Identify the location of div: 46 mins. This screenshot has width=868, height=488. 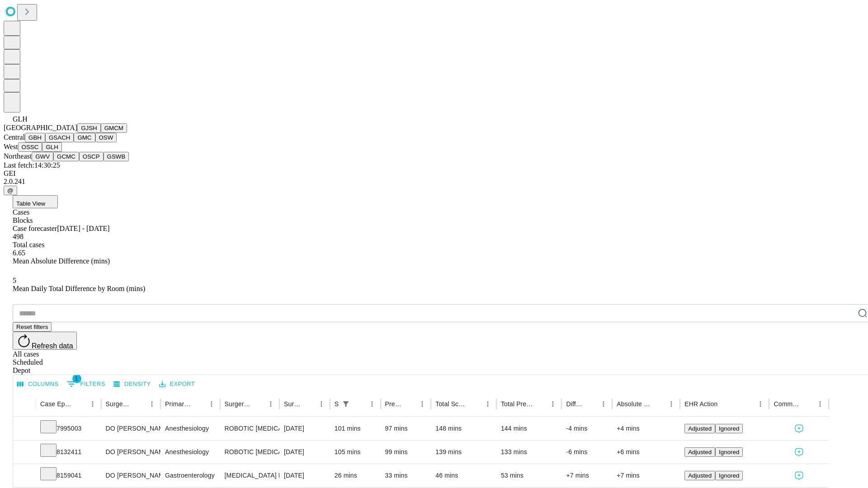
(463, 475).